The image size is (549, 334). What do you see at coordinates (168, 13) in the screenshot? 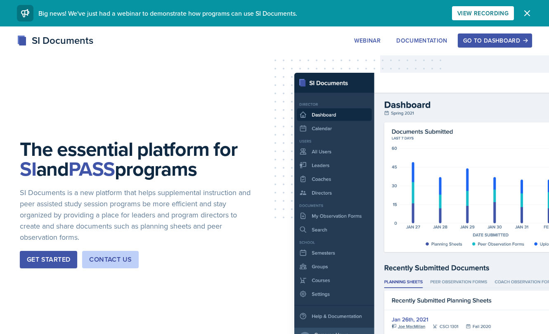
I see `span: Big news! We've just had a webinar to demonstrate how programs can use SI Documents.` at bounding box center [168, 13].